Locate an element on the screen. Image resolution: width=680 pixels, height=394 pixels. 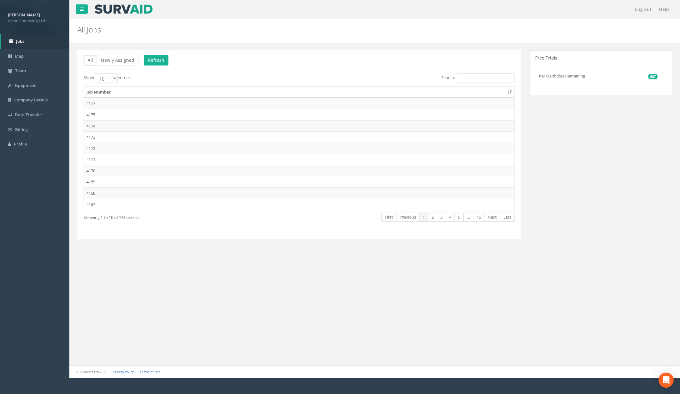
div: Showing 1 to 10 of 143 entries is located at coordinates (171, 216).